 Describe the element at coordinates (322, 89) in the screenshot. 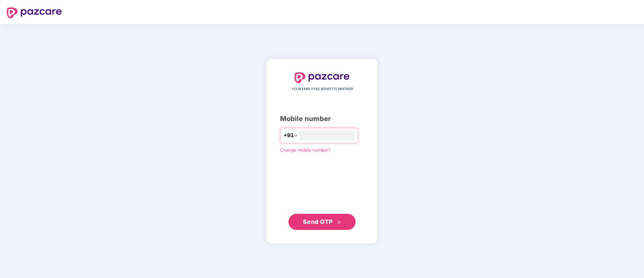

I see `span: YOUR EMPLOYEE BENEFITS PARTNER` at that location.